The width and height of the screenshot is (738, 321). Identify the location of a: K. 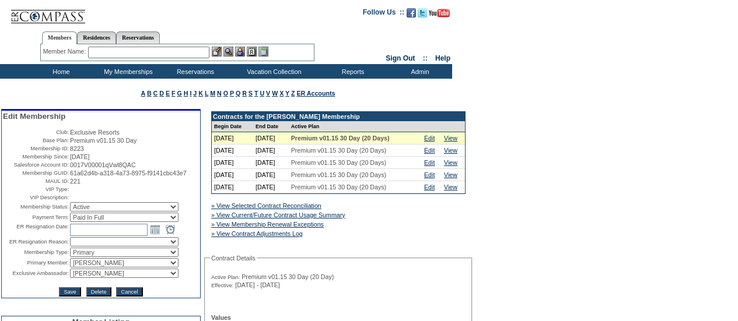
(201, 93).